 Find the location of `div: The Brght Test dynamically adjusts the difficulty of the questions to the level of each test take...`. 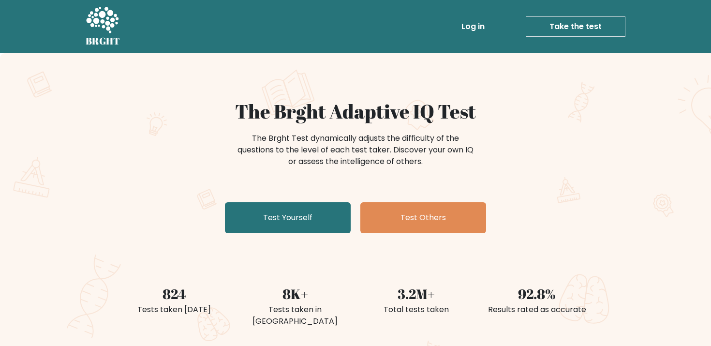

div: The Brght Test dynamically adjusts the difficulty of the questions to the level of each test take... is located at coordinates (356, 150).